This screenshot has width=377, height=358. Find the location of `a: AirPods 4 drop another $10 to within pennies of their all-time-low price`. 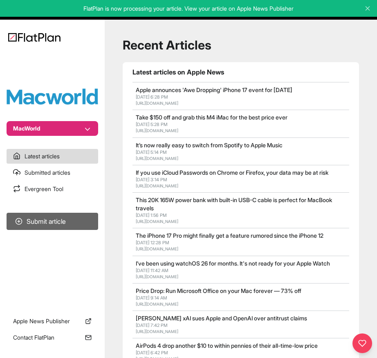

a: AirPods 4 drop another $10 to within pennies of their all-time-low price is located at coordinates (227, 345).